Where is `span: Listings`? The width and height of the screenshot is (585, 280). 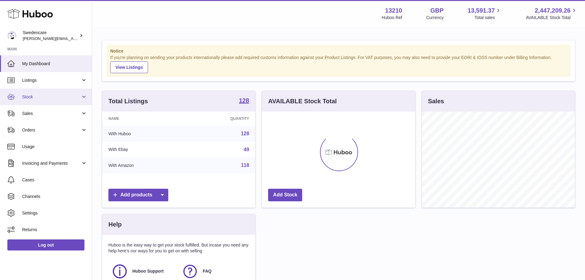 span: Listings is located at coordinates (51, 80).